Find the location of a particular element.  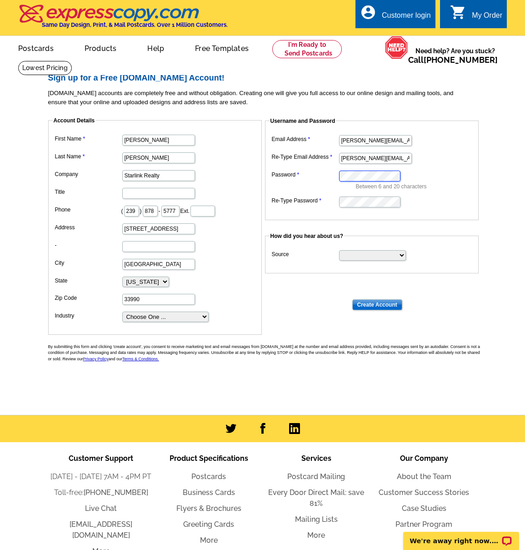

label: Last Name is located at coordinates (88, 156).